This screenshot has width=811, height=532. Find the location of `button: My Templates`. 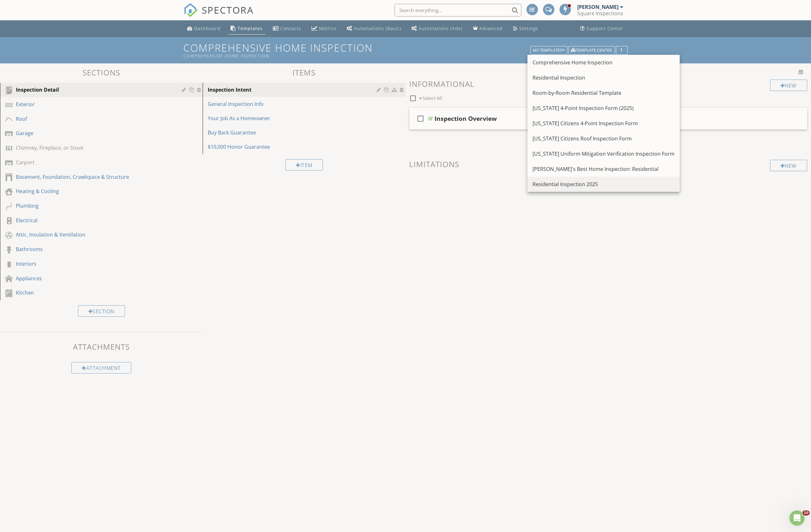

button: My Templates is located at coordinates (549, 50).